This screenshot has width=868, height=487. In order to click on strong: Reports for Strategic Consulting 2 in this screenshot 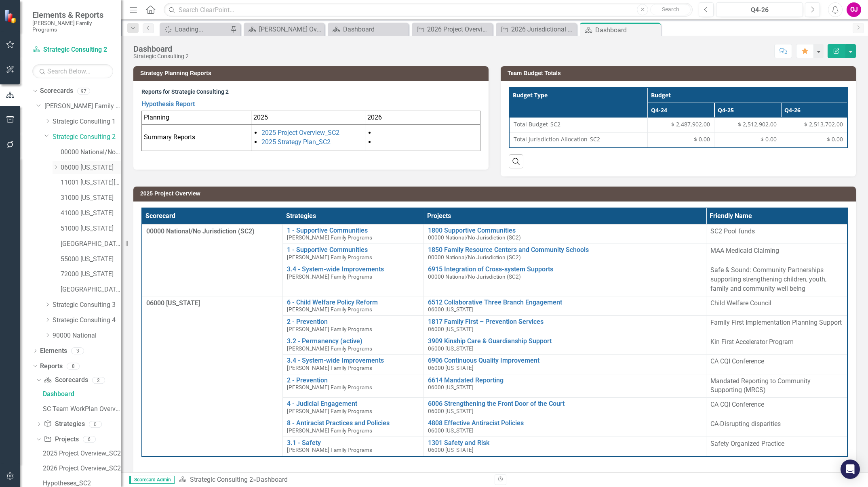, I will do `click(185, 92)`.